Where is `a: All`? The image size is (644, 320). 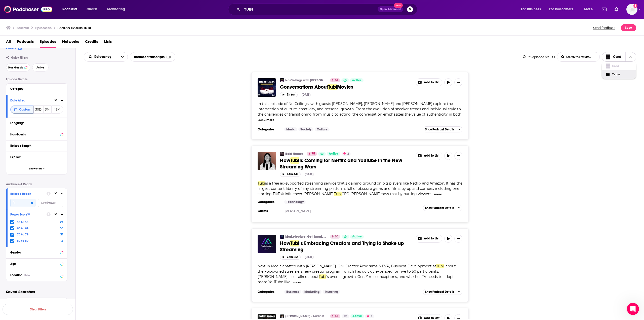 a: All is located at coordinates (8, 43).